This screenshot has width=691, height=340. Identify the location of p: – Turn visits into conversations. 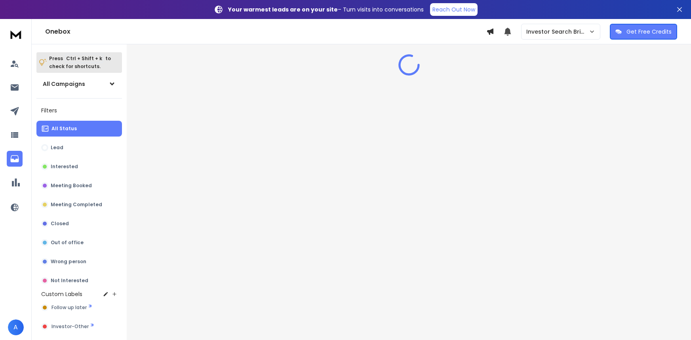
(326, 10).